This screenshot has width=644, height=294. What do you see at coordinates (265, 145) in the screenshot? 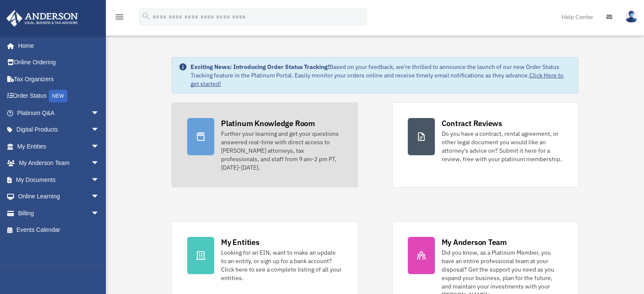
I see `a: Platinum Knowledge Room Further your learning and get your questions answered real-time with dire...` at bounding box center [265, 145].